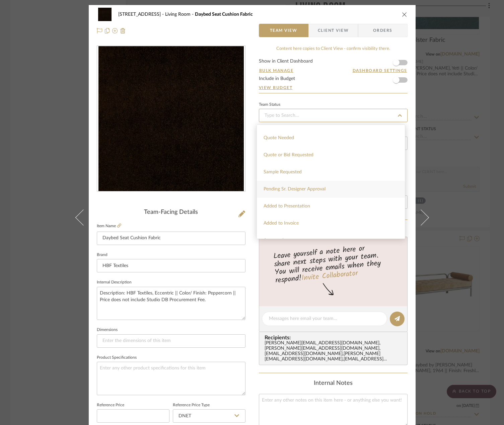  What do you see at coordinates (107, 330) in the screenshot?
I see `label: Dimensions` at bounding box center [107, 330].